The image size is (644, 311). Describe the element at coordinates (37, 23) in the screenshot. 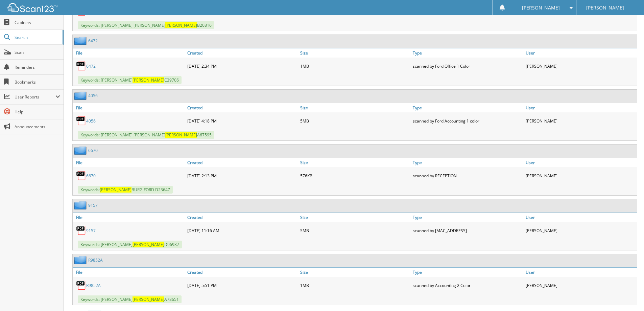

I see `span: Cabinets` at that location.